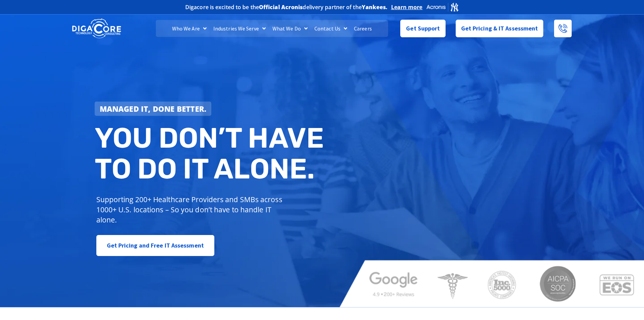 This screenshot has width=644, height=320. What do you see at coordinates (96, 28) in the screenshot?
I see `img: DigaCore Technology Consulting` at bounding box center [96, 28].